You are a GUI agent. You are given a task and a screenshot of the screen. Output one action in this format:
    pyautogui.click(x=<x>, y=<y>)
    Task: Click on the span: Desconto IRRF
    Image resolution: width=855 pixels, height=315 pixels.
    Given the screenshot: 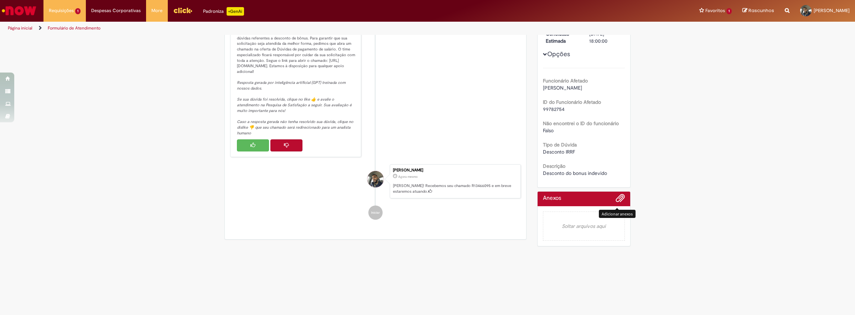 What is the action you would take?
    pyautogui.click(x=559, y=152)
    